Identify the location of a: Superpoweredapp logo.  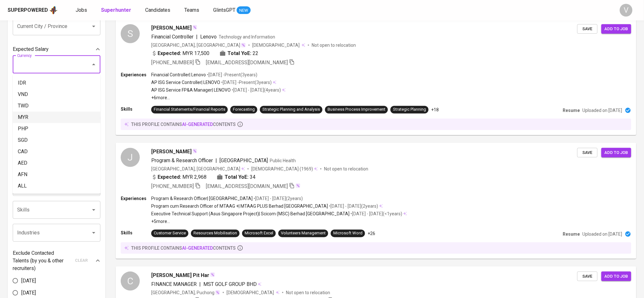
(33, 10).